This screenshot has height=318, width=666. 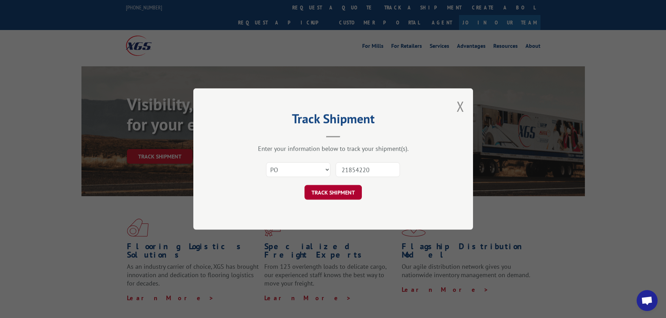 What do you see at coordinates (647, 301) in the screenshot?
I see `div: Open chat` at bounding box center [647, 301].